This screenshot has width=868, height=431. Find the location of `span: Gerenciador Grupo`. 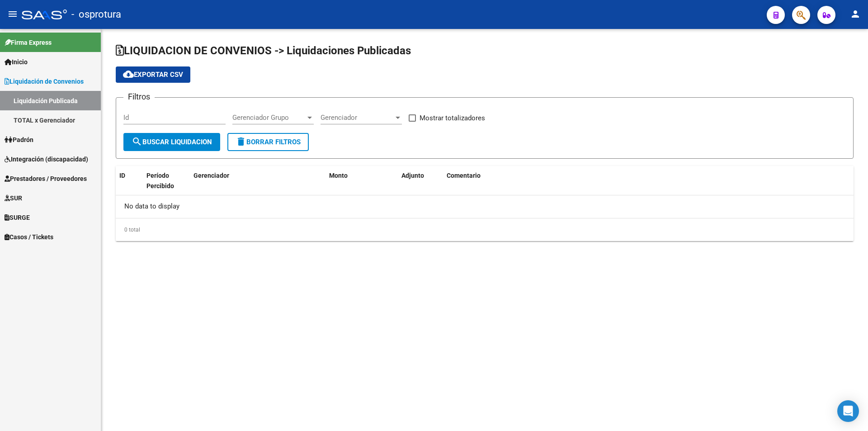

span: Gerenciador Grupo is located at coordinates (269, 118).